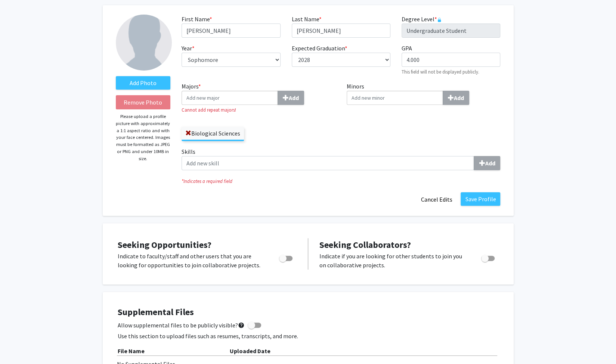  What do you see at coordinates (258, 94) in the screenshot?
I see `label: Majors` at bounding box center [258, 94].